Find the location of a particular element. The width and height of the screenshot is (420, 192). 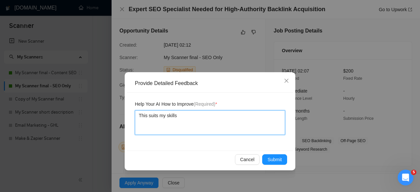

div: Provide Detailed Feedback is located at coordinates (212, 83).